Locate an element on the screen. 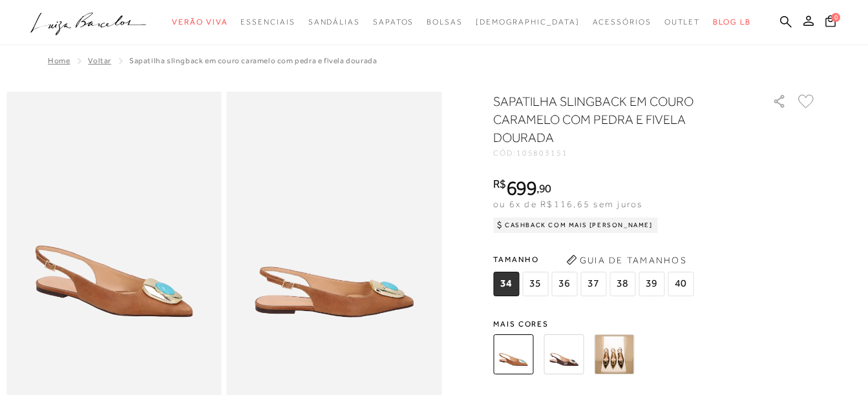 This screenshot has height=395, width=868. span: 35 is located at coordinates (535, 285).